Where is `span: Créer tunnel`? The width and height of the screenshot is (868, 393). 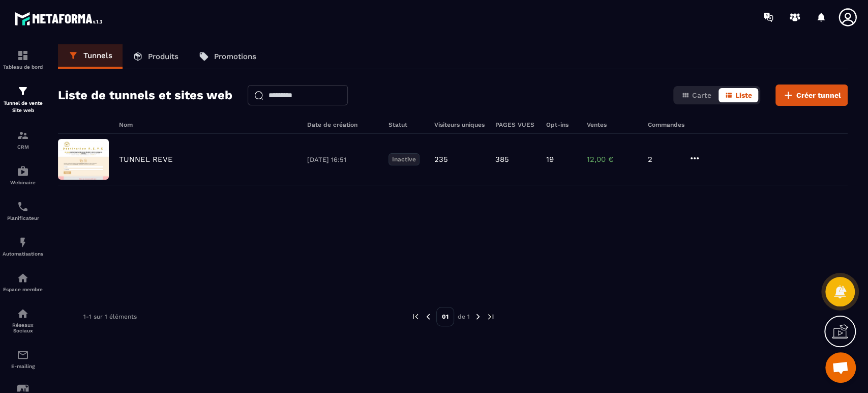
span: Créer tunnel is located at coordinates (819, 95).